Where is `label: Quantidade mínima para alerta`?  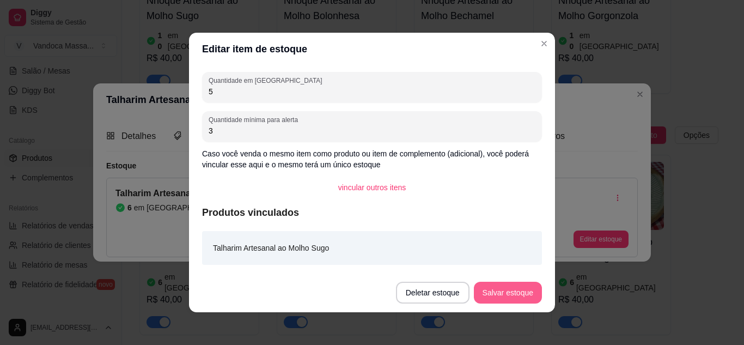
label: Quantidade mínima para alerta is located at coordinates (255, 119).